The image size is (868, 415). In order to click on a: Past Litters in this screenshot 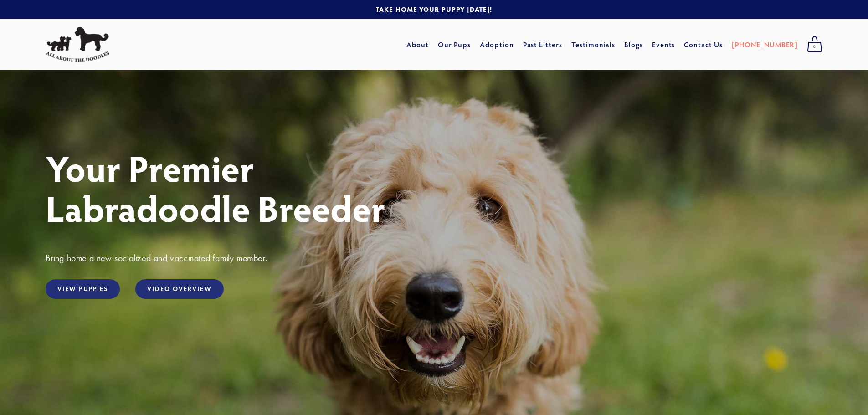, I will do `click(543, 44)`.